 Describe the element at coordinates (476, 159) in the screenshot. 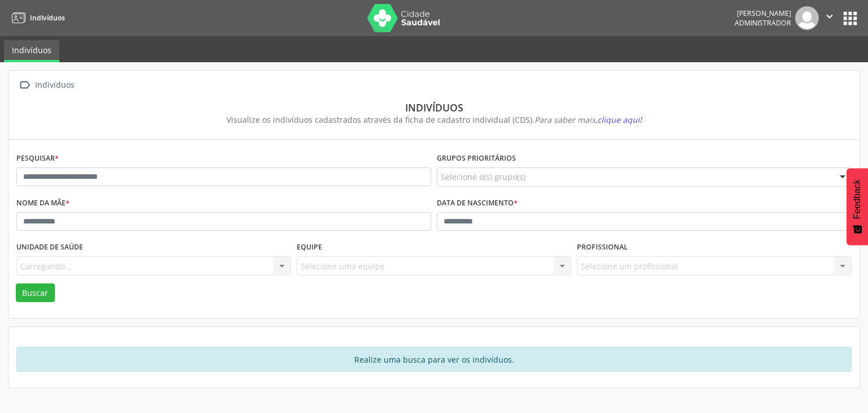

I see `label: Grupos prioritários` at that location.